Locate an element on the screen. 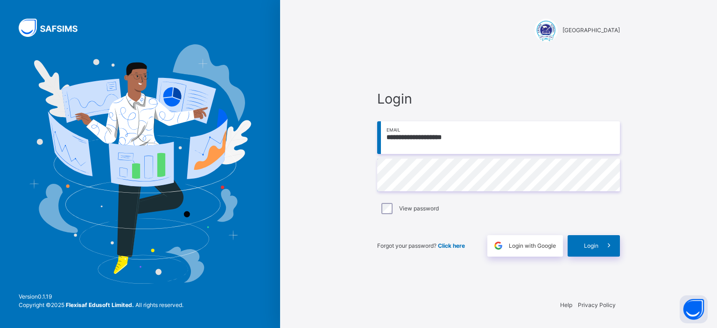 This screenshot has height=328, width=717. span: Click here is located at coordinates (451, 245).